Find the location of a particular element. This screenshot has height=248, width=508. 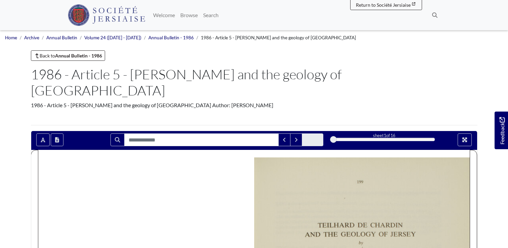

img: Société Jersiaise is located at coordinates (106, 15).